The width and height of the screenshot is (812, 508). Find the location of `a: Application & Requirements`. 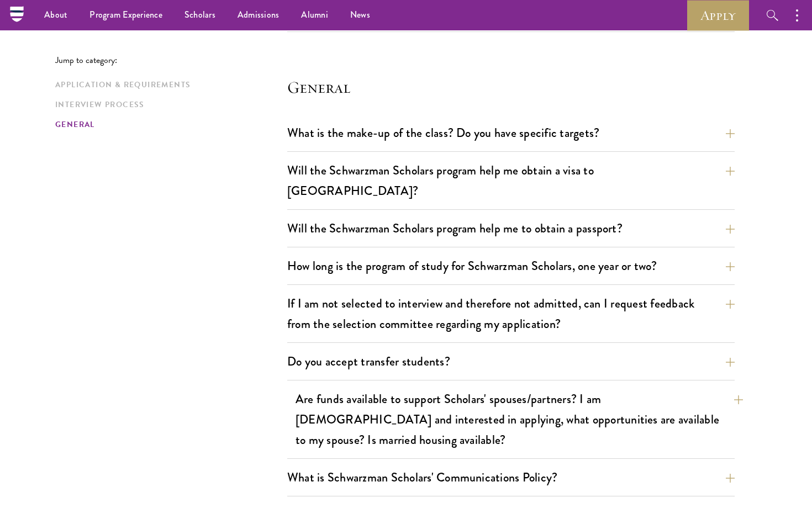

a: Application & Requirements is located at coordinates (168, 85).